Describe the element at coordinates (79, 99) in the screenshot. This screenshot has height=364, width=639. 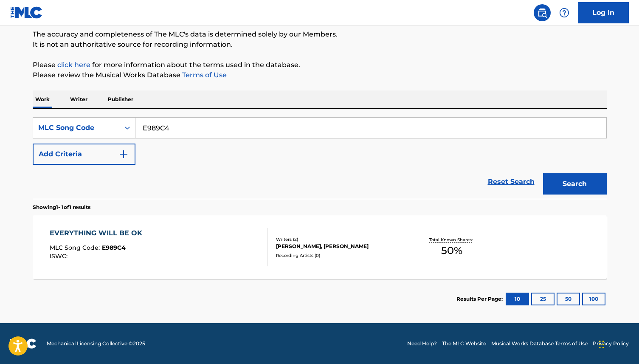
I see `p: Writer` at that location.